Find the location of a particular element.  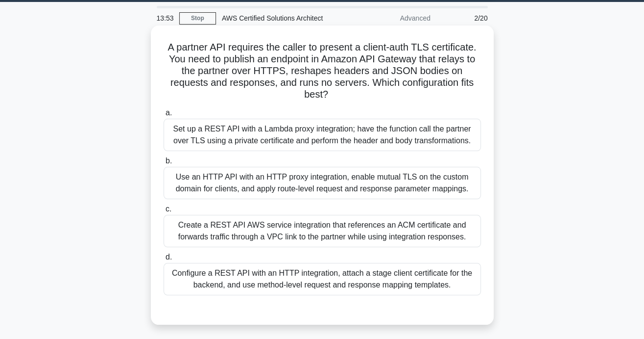

h5: A partner API requires the caller to present a client-auth TLS certificate. You need to publish a... is located at coordinates (322, 71).